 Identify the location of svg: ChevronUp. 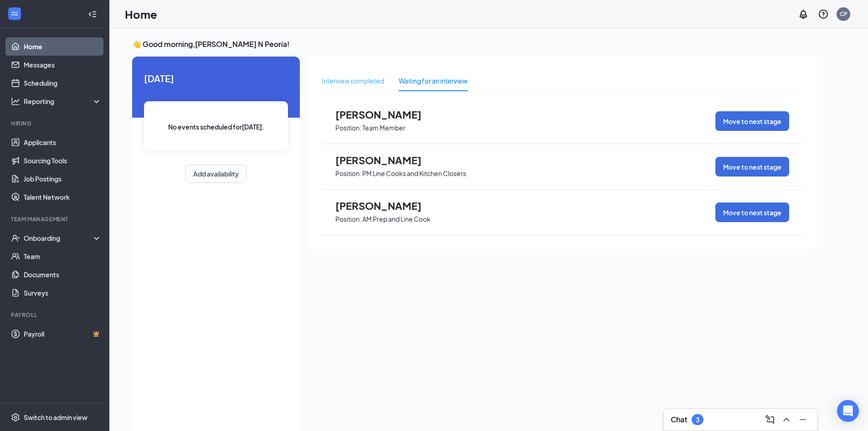
(786, 419).